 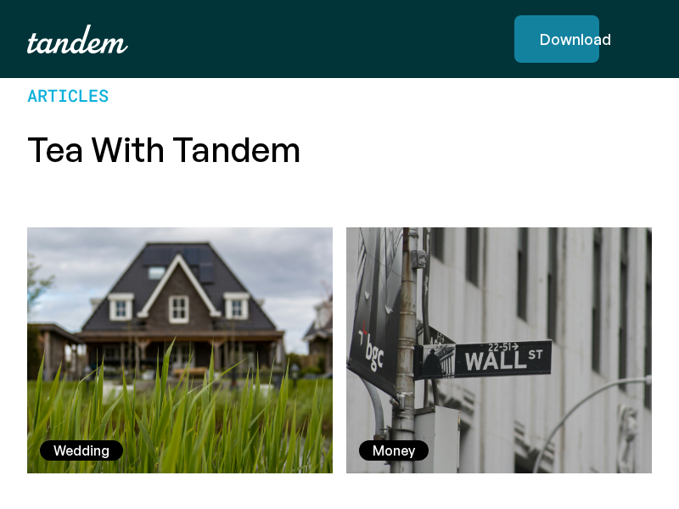 What do you see at coordinates (557, 39) in the screenshot?
I see `a: Download` at bounding box center [557, 39].